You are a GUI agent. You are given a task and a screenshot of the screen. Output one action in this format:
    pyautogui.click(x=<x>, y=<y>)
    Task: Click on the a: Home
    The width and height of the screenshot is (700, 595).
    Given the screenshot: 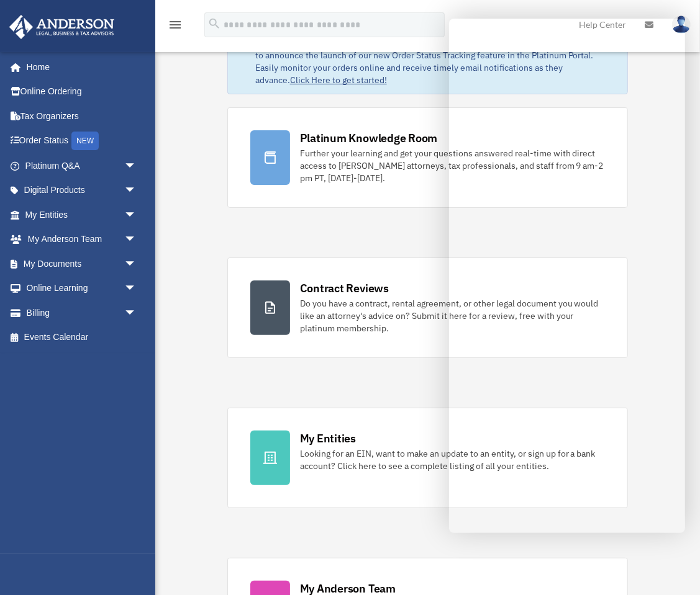 What is the action you would take?
    pyautogui.click(x=79, y=67)
    